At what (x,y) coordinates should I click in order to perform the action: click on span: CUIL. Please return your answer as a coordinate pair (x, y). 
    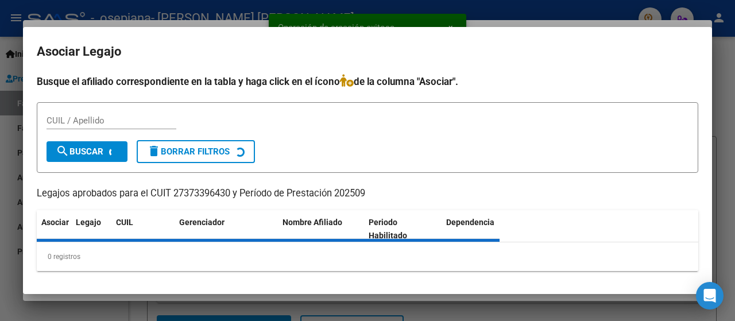
    Looking at the image, I should click on (125, 222).